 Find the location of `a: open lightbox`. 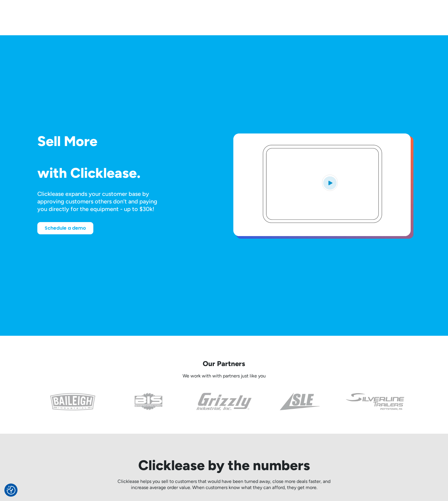

a: open lightbox is located at coordinates (322, 185).